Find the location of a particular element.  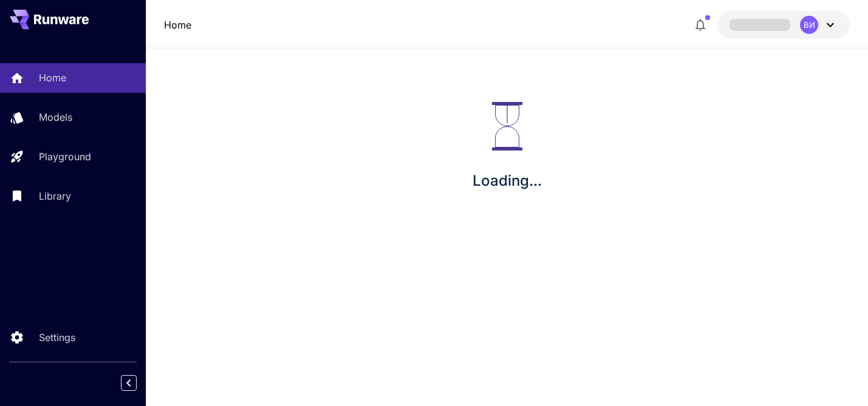

p: Settings is located at coordinates (57, 338).